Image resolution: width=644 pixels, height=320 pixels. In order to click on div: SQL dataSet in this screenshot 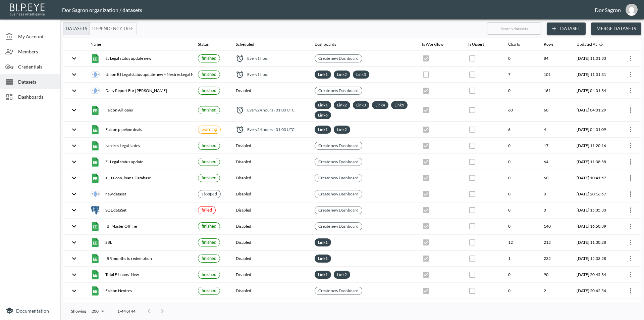, I will do `click(139, 210)`.